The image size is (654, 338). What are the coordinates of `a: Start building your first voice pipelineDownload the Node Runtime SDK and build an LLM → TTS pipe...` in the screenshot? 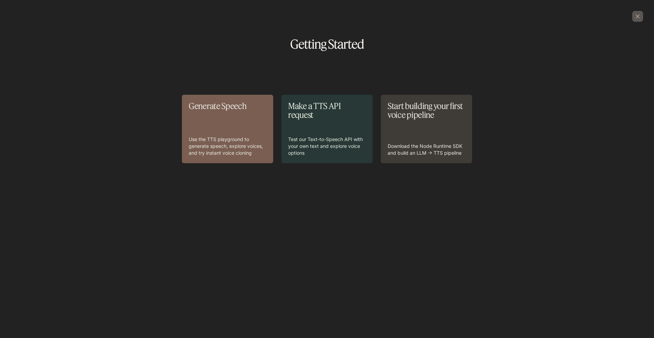 It's located at (427, 129).